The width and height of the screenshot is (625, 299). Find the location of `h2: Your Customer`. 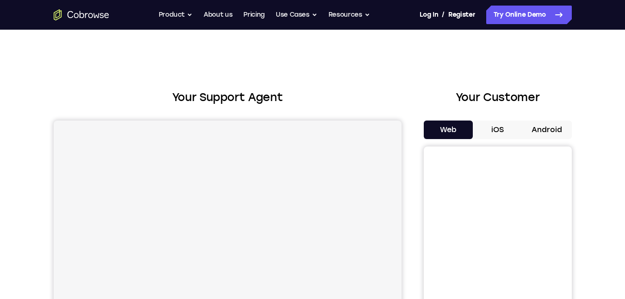

h2: Your Customer is located at coordinates (498, 97).